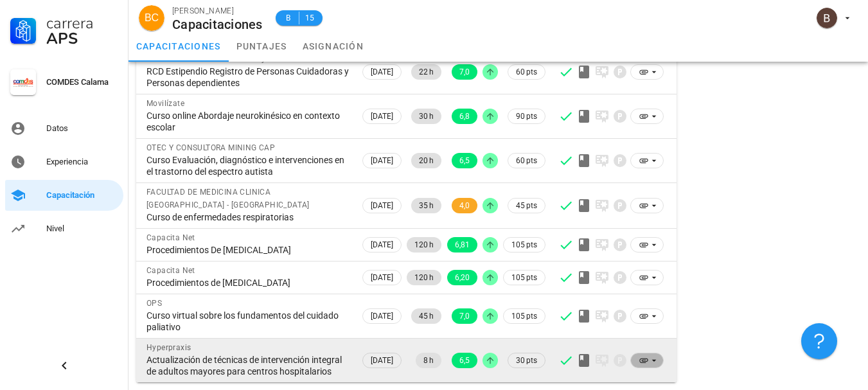 The image size is (868, 390). What do you see at coordinates (82, 162) in the screenshot?
I see `div: Experiencia` at bounding box center [82, 162].